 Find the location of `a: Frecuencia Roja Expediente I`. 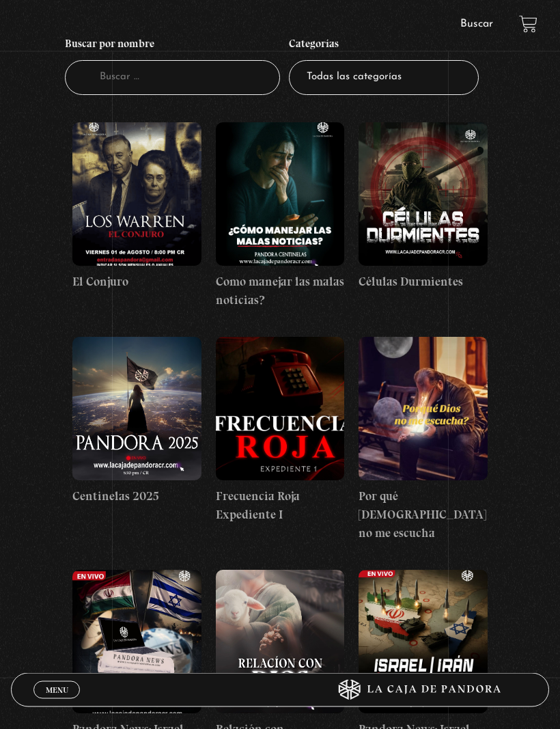

a: Frecuencia Roja Expediente I is located at coordinates (280, 431).